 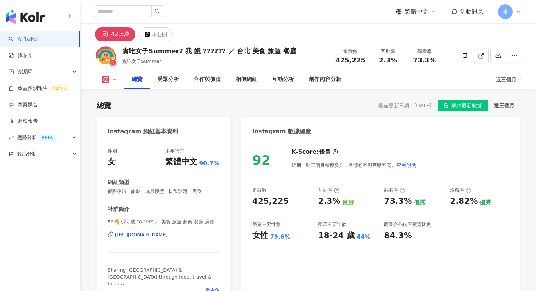 I want to click on div: Instagram 網紅基本資料, so click(x=143, y=131).